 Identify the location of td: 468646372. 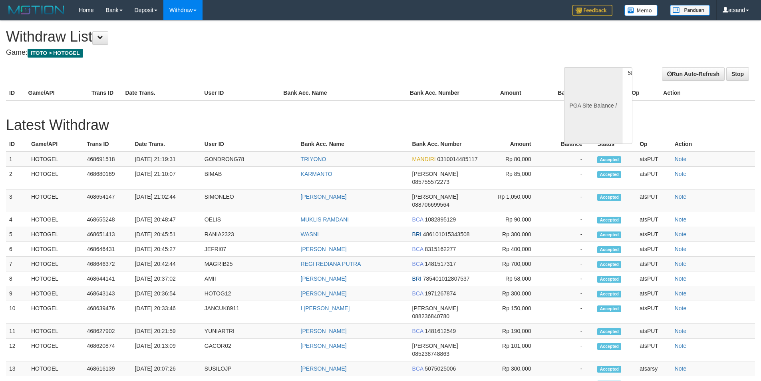
(107, 264).